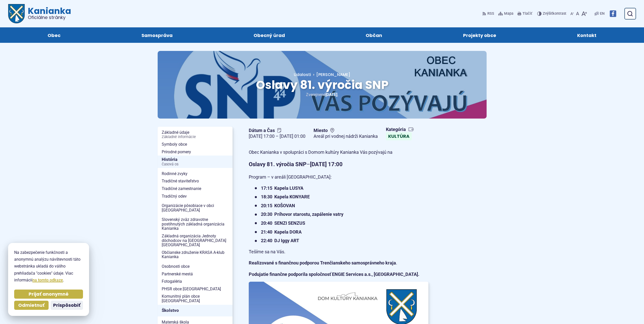  I want to click on span: História, so click(195, 162).